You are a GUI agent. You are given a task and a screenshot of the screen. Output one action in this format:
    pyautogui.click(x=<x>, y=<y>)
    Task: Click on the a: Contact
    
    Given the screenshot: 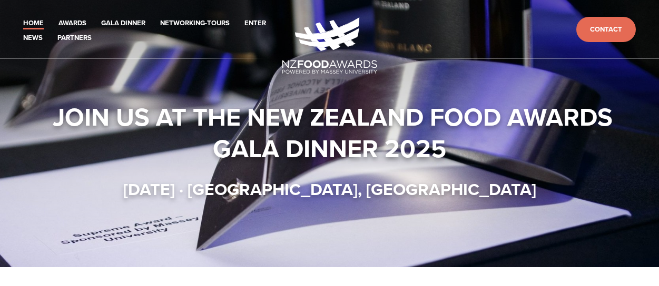 What is the action you would take?
    pyautogui.click(x=606, y=29)
    